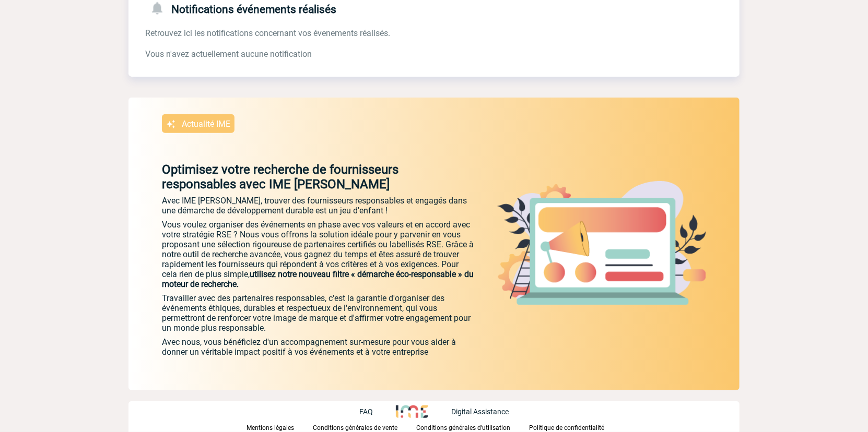 This screenshot has width=868, height=432. Describe the element at coordinates (271, 428) in the screenshot. I see `p: Mentions légales` at that location.